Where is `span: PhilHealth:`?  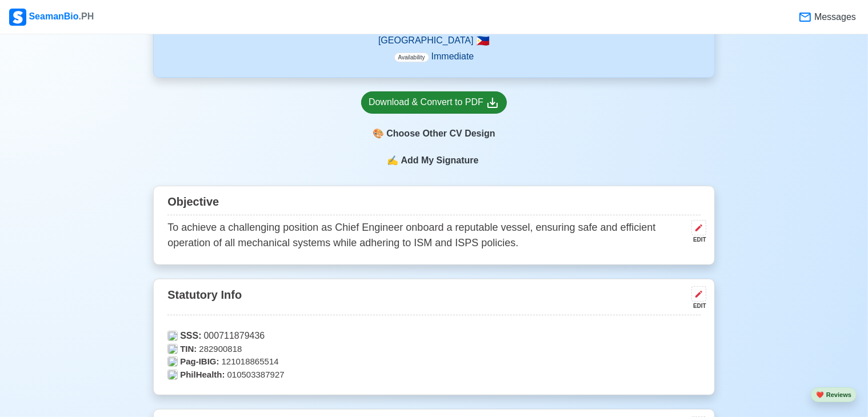 span: PhilHealth: is located at coordinates (202, 375).